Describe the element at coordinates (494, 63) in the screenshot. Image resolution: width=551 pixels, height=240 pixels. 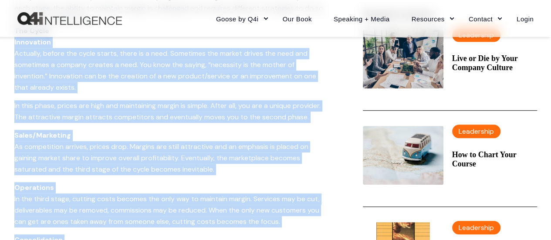
I see `a: Live or Die by Your Company Culture` at that location.